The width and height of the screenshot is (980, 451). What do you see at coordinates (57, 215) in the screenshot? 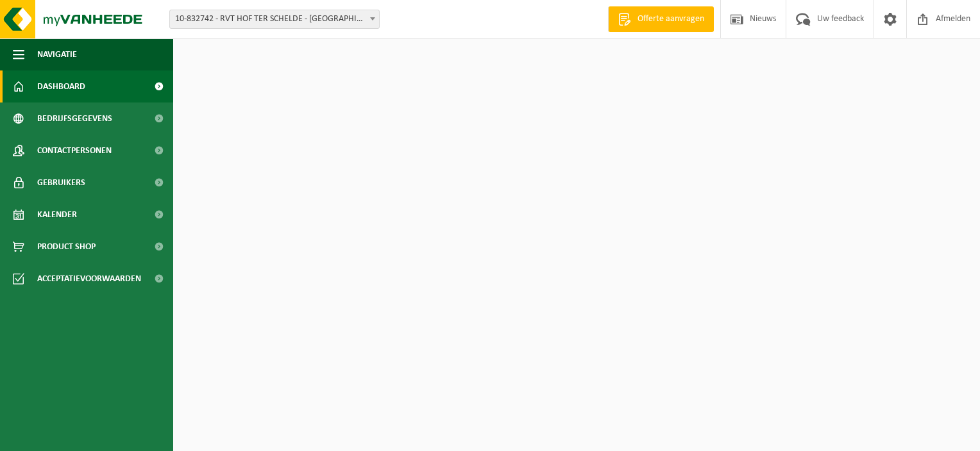
I see `span: Kalender` at bounding box center [57, 215].